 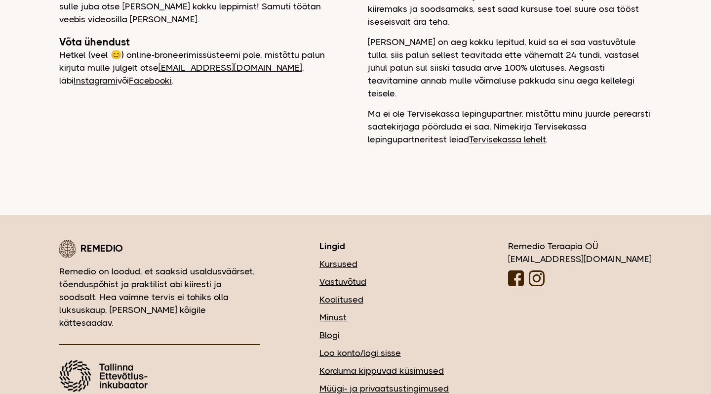 I want to click on img: Instagrammi logo, so click(x=537, y=278).